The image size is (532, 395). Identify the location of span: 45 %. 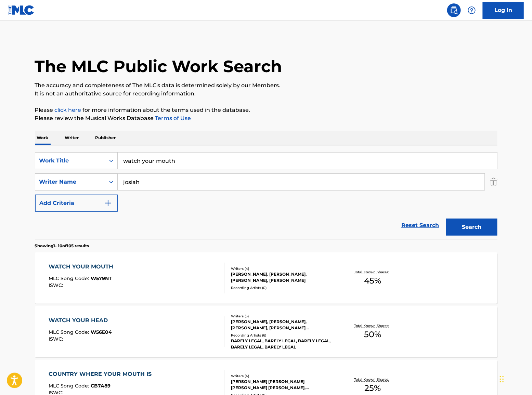
(373, 281).